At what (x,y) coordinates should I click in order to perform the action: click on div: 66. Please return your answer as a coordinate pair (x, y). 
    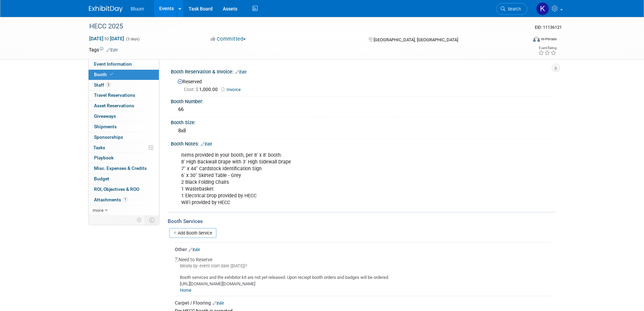
    Looking at the image, I should click on (363, 109).